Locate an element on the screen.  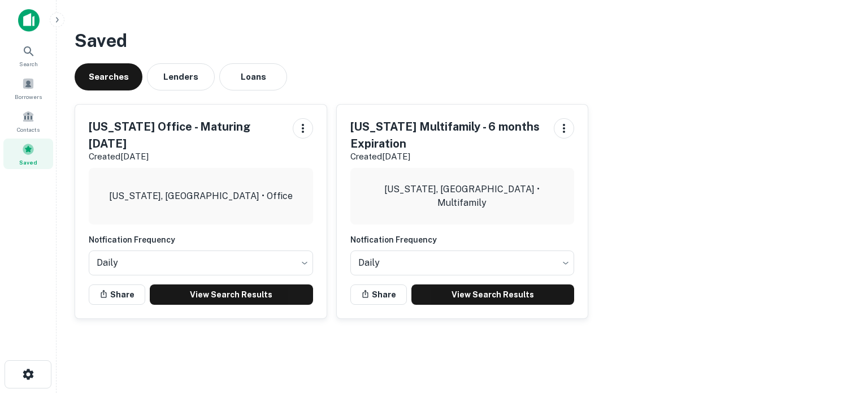
div: Contacts is located at coordinates (29, 121).